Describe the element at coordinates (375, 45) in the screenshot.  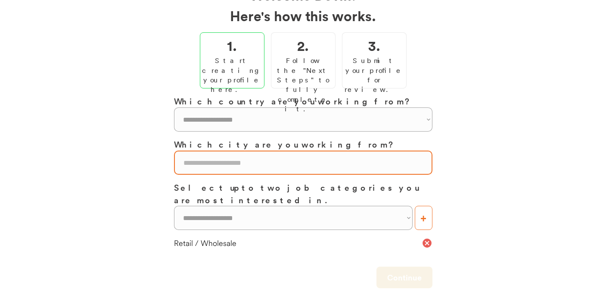
I see `h2: 3.` at that location.